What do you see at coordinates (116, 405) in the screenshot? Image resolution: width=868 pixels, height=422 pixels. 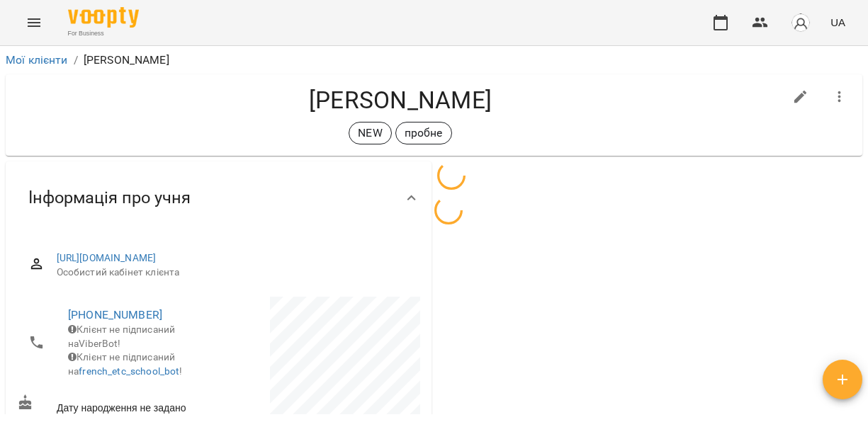 I see `div: Дату народження не задано` at bounding box center [116, 405].